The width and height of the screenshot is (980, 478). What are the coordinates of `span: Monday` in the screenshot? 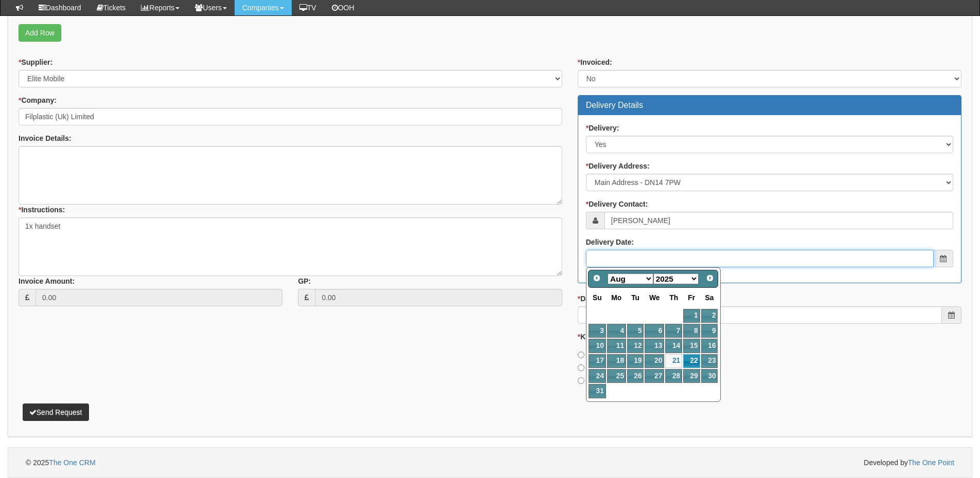 It's located at (616, 298).